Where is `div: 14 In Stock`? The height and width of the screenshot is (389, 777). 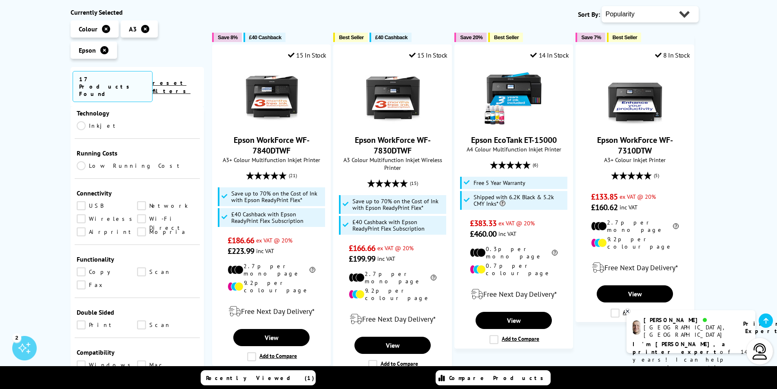
div: 14 In Stock is located at coordinates (550, 55).